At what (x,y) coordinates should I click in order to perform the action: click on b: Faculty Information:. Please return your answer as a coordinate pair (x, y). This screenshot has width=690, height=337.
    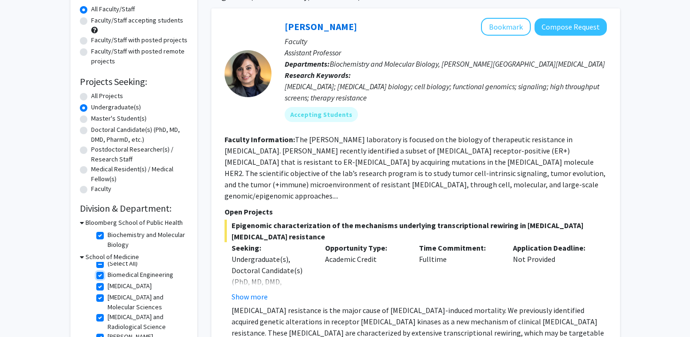
    Looking at the image, I should click on (260, 140).